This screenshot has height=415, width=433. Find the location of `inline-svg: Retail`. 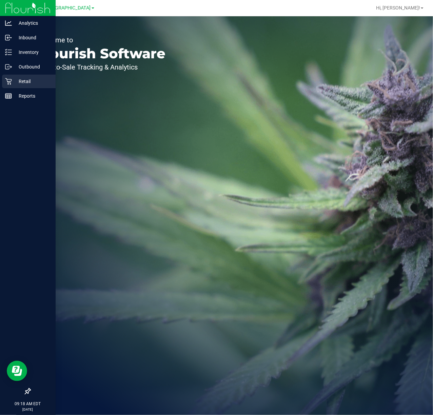

inline-svg: Retail is located at coordinates (8, 81).